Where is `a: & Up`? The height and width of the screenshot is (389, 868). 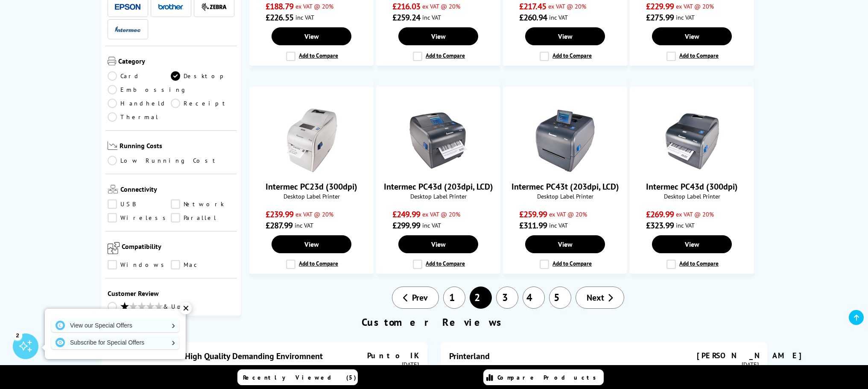
a: & Up is located at coordinates (171, 307).